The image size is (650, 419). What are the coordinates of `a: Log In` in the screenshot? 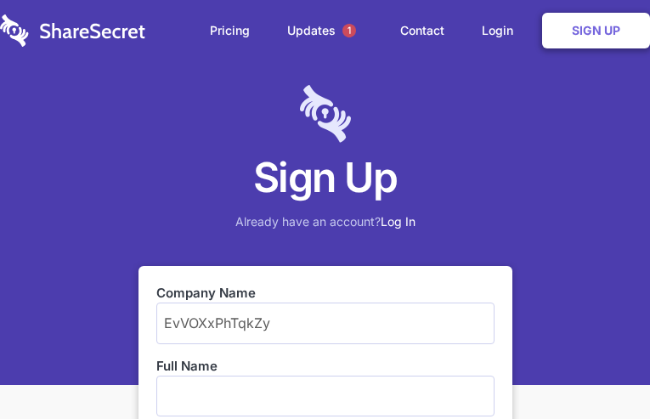 It's located at (397, 221).